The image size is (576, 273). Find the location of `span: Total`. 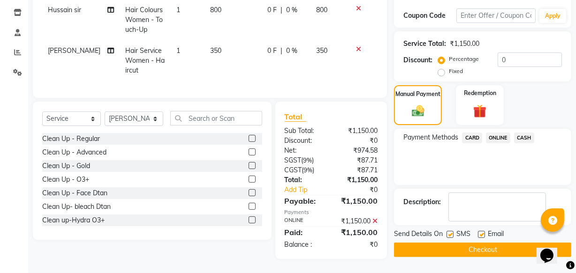

span: Total is located at coordinates (295, 117).